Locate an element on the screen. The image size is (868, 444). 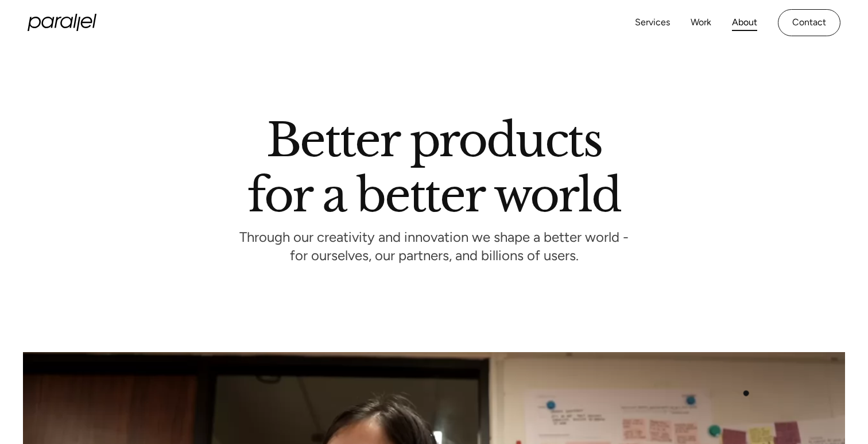
a: Contact is located at coordinates (809, 23).